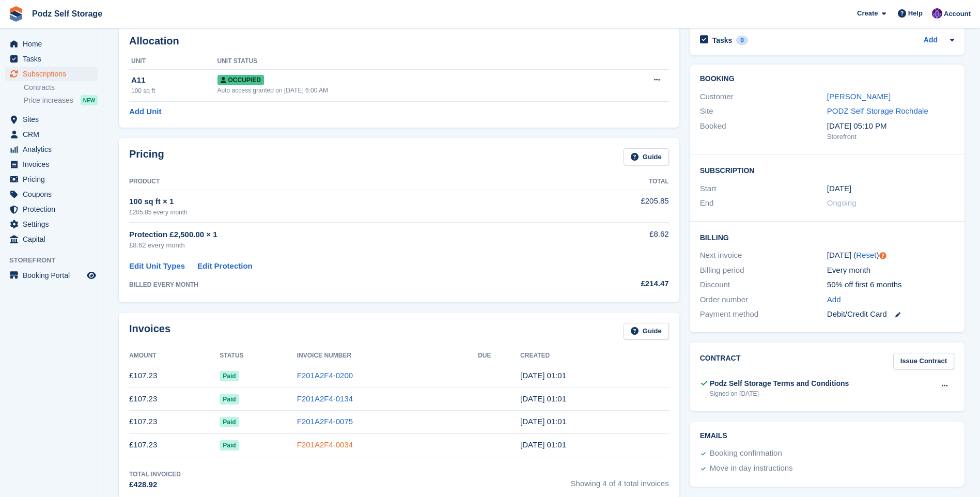 The image size is (980, 497). Describe the element at coordinates (54, 164) in the screenshot. I see `span: Invoices` at that location.